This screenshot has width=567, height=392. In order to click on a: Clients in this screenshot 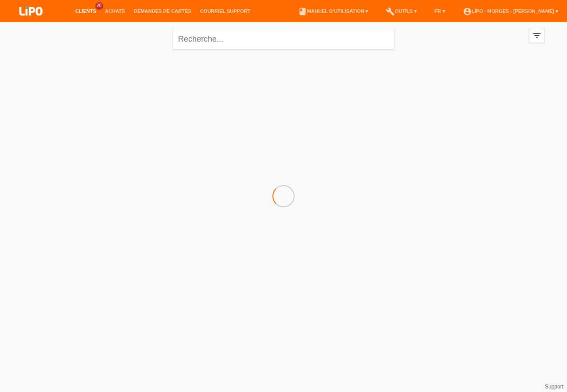, I will do `click(86, 11)`.